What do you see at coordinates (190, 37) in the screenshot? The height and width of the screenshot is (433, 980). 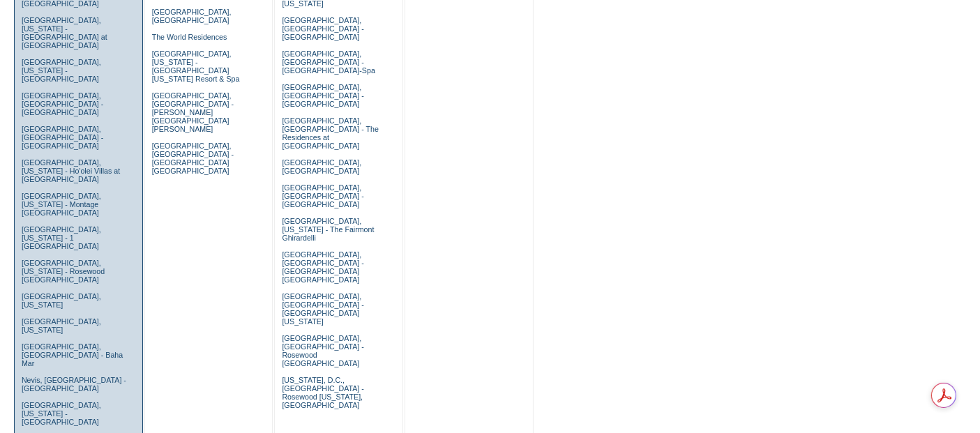 I see `a: The World Residences` at bounding box center [190, 37].